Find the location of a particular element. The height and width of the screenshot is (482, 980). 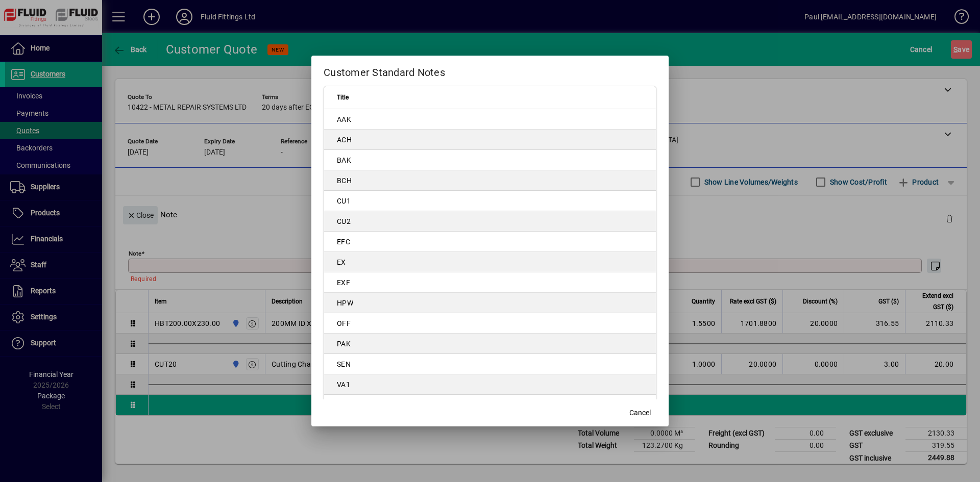

button: Cancel is located at coordinates (640, 413).